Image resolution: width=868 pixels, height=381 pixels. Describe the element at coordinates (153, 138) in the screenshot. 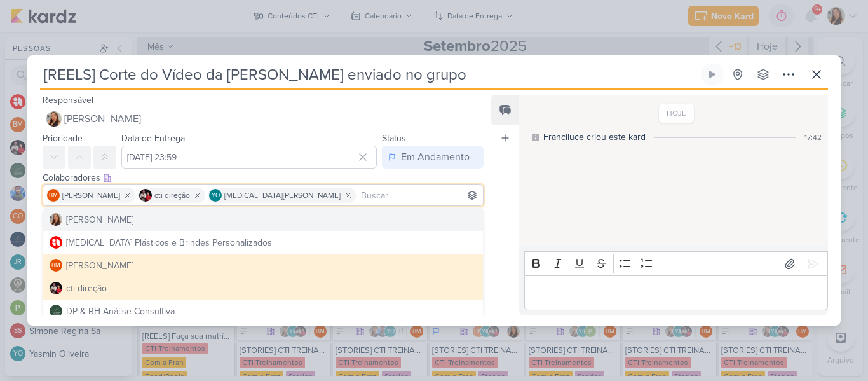

I see `label: Data de Entrega` at that location.